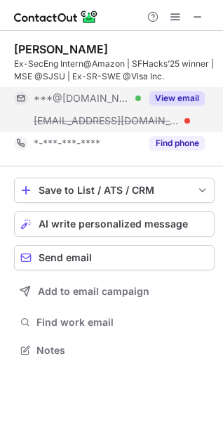 The width and height of the screenshot is (223, 448). What do you see at coordinates (114, 291) in the screenshot?
I see `button: Add to email campaign` at bounding box center [114, 291].